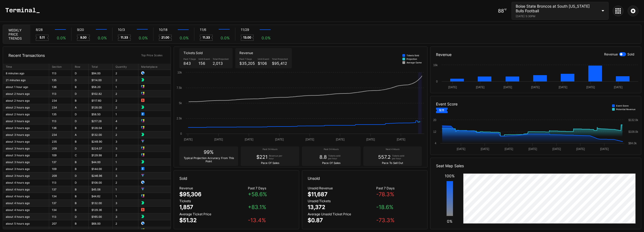 This screenshot has width=644, height=232. I want to click on div: 10/3, so click(121, 30).